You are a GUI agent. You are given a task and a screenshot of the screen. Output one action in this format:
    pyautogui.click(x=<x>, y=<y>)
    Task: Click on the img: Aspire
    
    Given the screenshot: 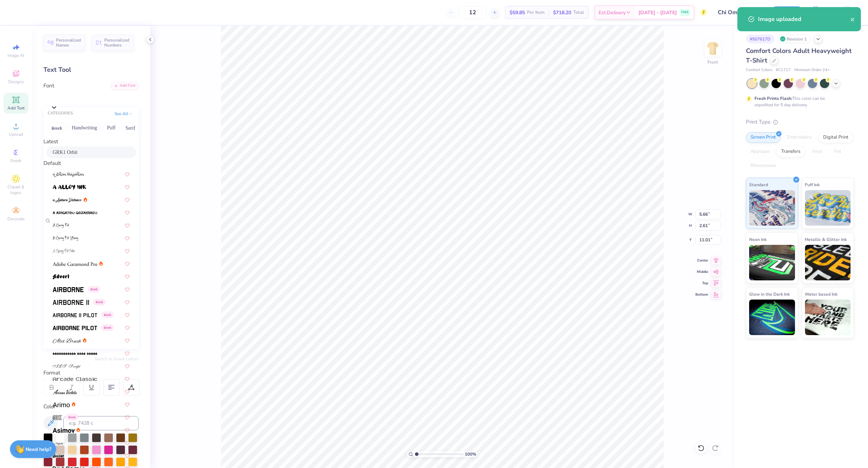 What is the action you would take?
    pyautogui.click(x=58, y=443)
    